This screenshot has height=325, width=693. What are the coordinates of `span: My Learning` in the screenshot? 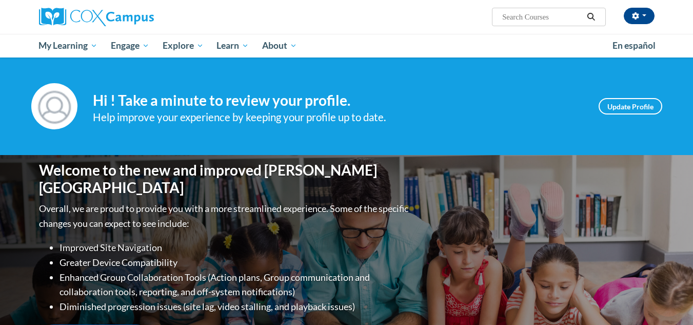 It's located at (68, 46).